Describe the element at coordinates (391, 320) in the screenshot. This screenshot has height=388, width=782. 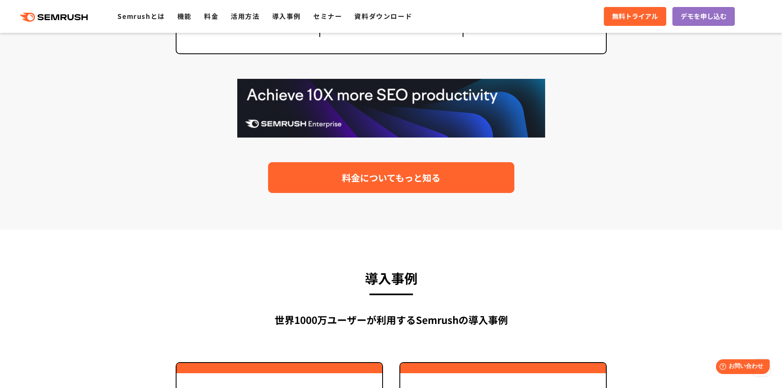
I see `div: 世界1000万ユーザーが利用する Semrushの導入事例` at that location.